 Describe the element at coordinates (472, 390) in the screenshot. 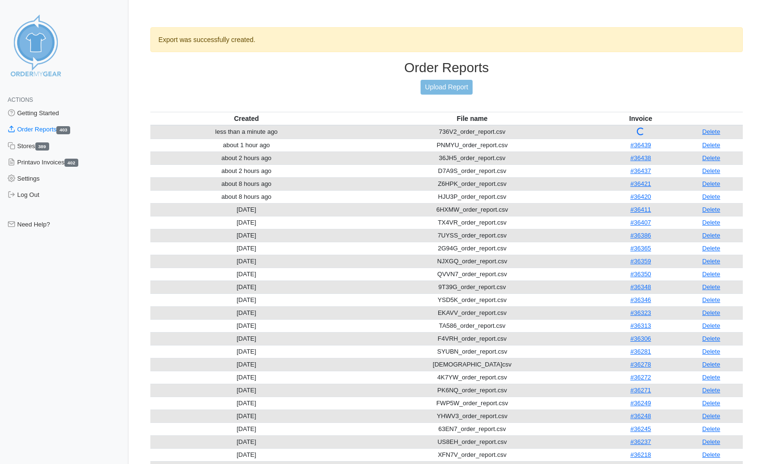

I see `td: PK6NQ_order_report.csv` at that location.